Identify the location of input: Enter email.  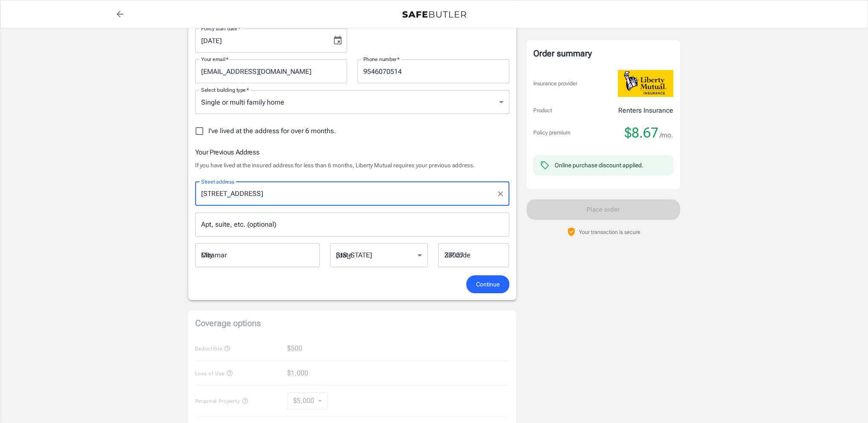
(271, 72).